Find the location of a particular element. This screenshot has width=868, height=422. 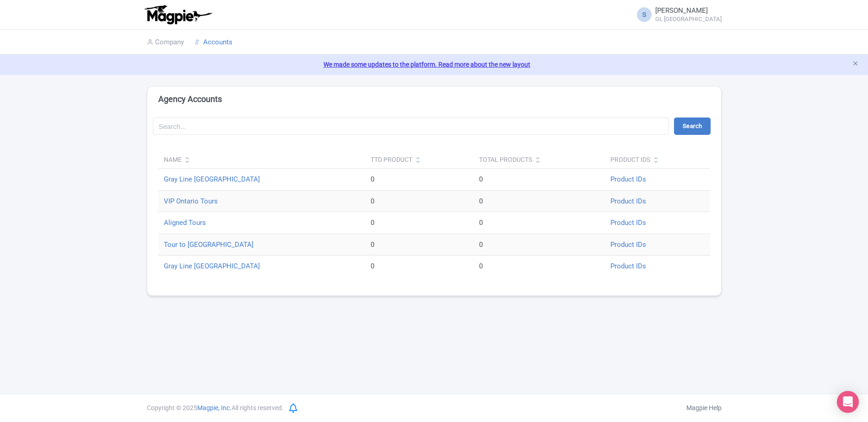

div: Open Intercom Messenger is located at coordinates (847, 402).